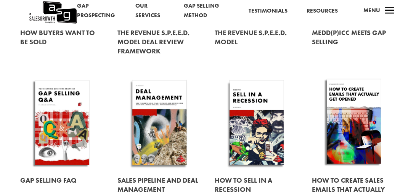  I want to click on a: Resources, so click(322, 11).